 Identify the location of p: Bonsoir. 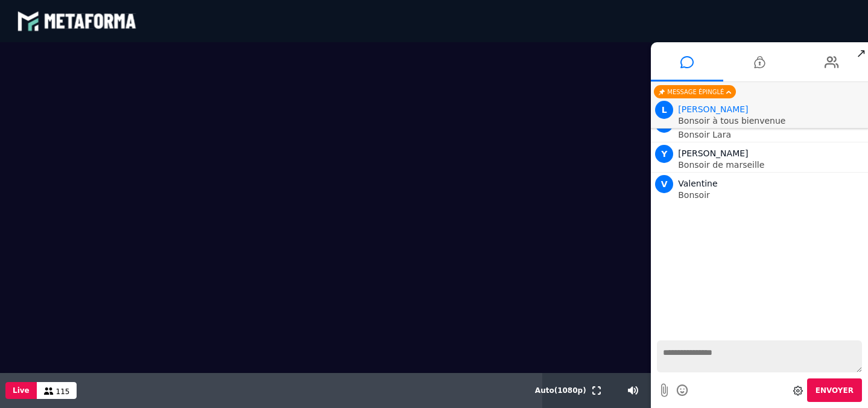
(771, 195).